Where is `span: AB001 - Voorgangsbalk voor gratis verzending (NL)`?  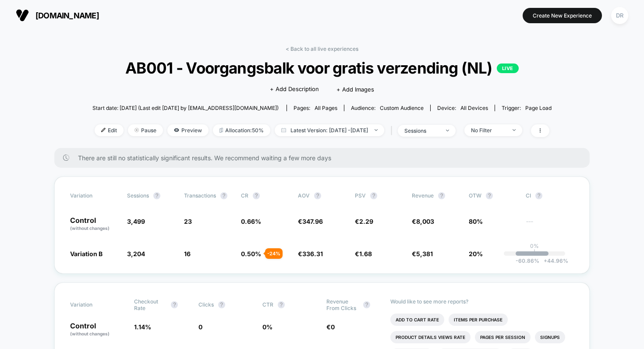
span: AB001 - Voorgangsbalk voor gratis verzending (NL) is located at coordinates (322, 68).